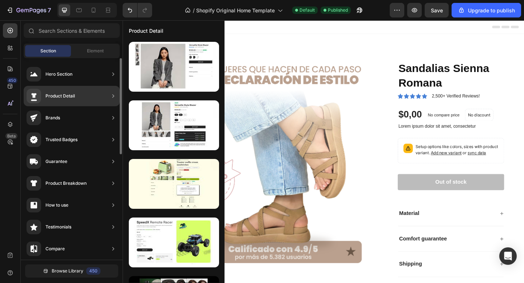  Describe the element at coordinates (357, 176) in the screenshot. I see `button: Out of stock` at that location.